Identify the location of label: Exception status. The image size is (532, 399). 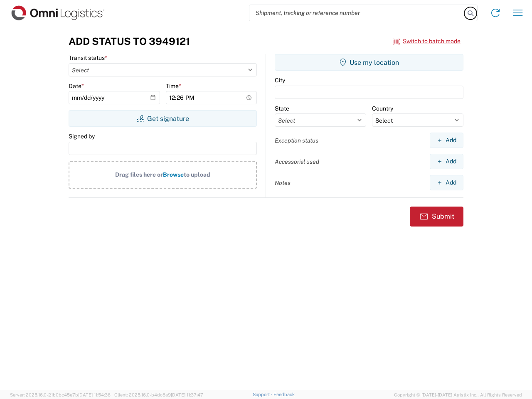
(297, 140).